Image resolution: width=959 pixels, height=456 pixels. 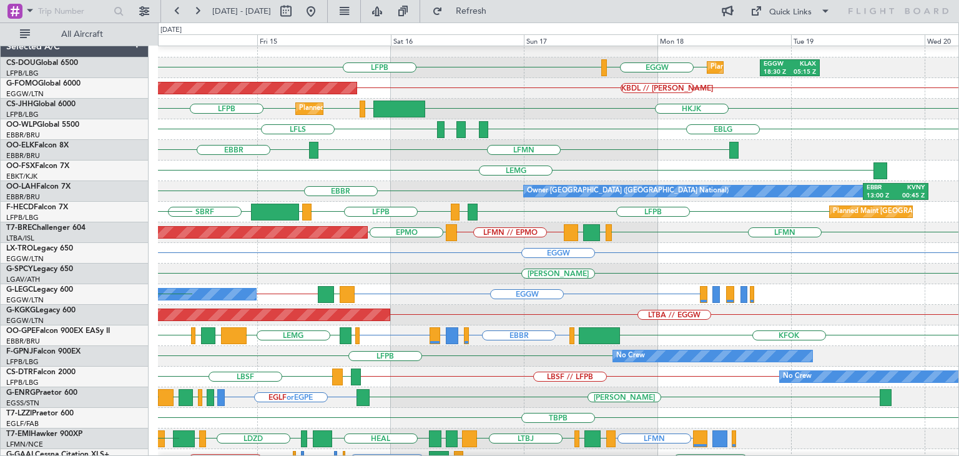 I want to click on a: G-SPCYLegacy 650, so click(x=39, y=269).